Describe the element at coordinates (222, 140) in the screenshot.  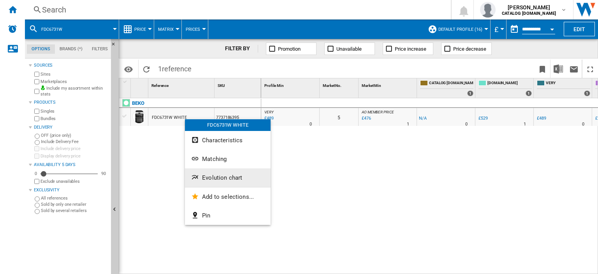
I see `span: Characteristics` at that location.